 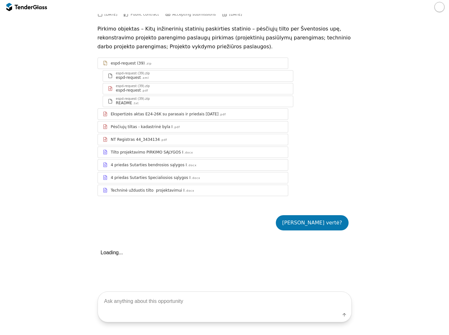 I want to click on a: espd-request (39).zip, so click(x=193, y=63).